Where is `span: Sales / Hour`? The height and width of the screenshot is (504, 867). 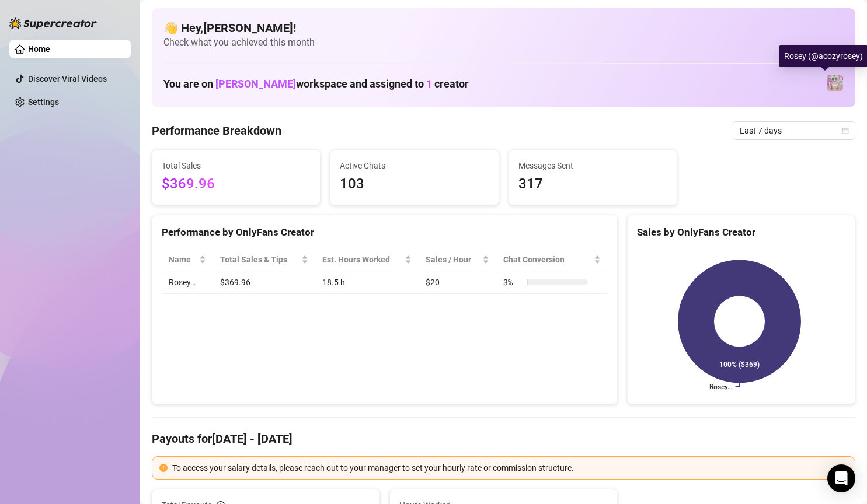 span: Sales / Hour is located at coordinates (452, 260).